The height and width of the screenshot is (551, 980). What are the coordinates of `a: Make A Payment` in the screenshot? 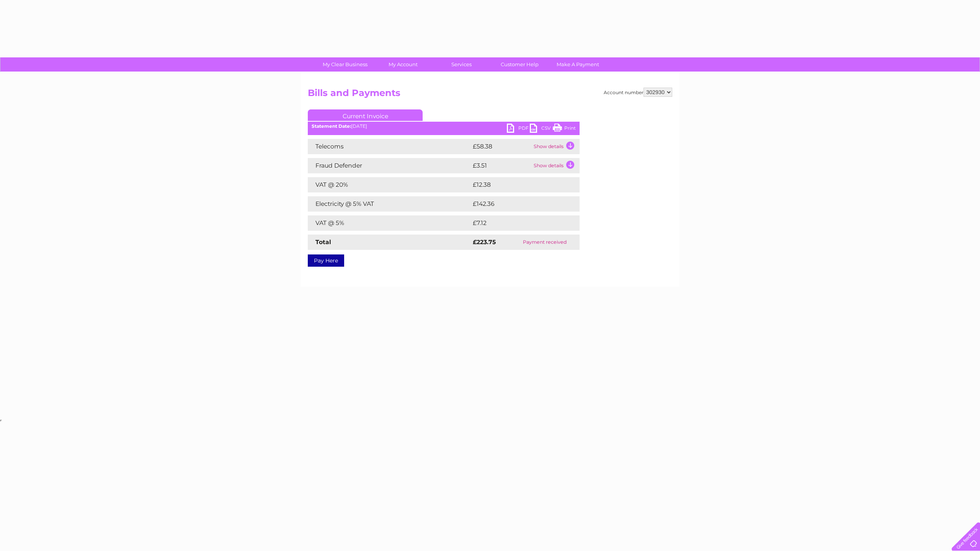 It's located at (578, 65).